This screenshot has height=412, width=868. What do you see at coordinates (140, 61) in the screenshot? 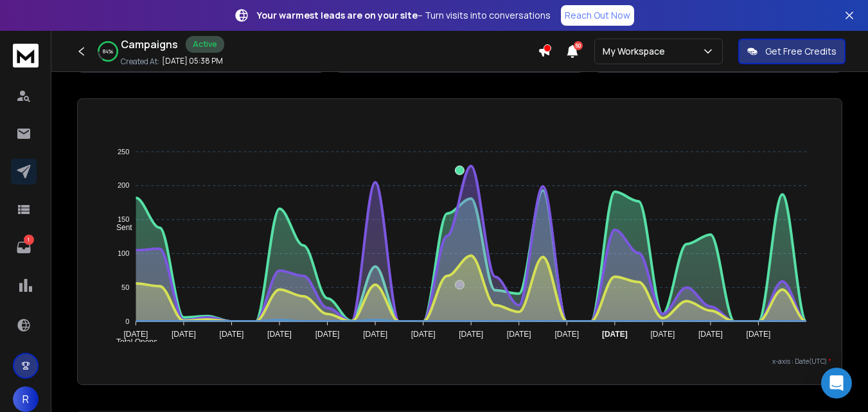
I see `p: Created At:` at bounding box center [140, 61].